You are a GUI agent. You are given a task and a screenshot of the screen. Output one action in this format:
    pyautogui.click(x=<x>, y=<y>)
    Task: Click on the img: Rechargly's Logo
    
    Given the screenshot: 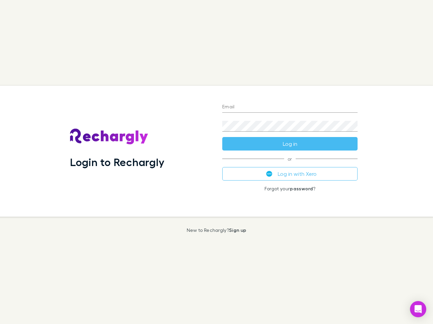 What is the action you would take?
    pyautogui.click(x=109, y=137)
    